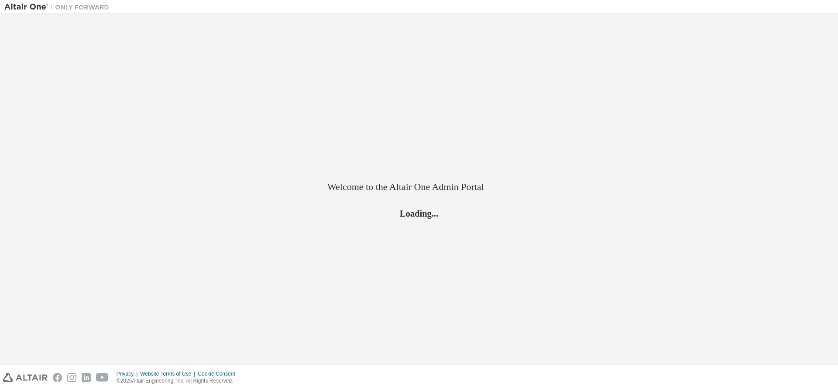 The width and height of the screenshot is (838, 390). Describe the element at coordinates (59, 7) in the screenshot. I see `img: Altair One` at that location.